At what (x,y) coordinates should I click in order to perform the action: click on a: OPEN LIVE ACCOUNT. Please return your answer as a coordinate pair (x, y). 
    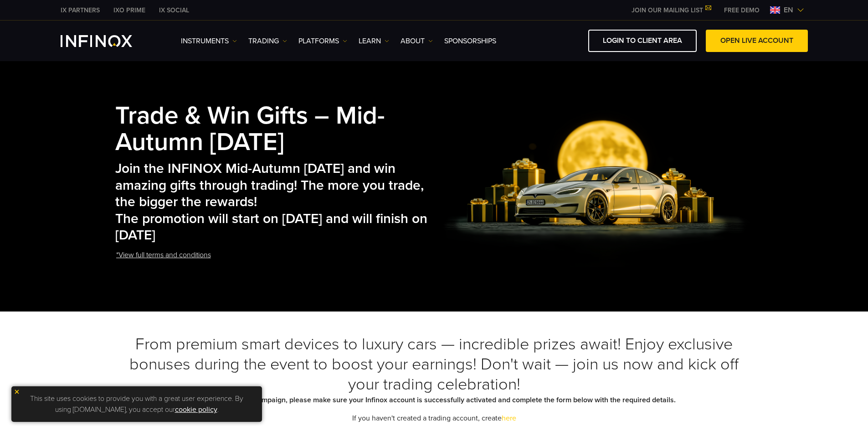
    Looking at the image, I should click on (757, 41).